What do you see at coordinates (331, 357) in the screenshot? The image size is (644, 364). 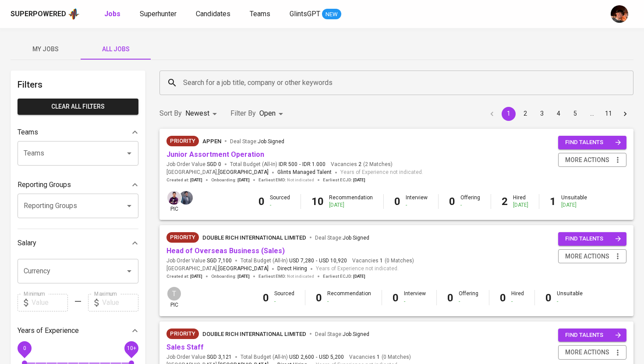 I see `span: USD 5,200` at bounding box center [331, 357].